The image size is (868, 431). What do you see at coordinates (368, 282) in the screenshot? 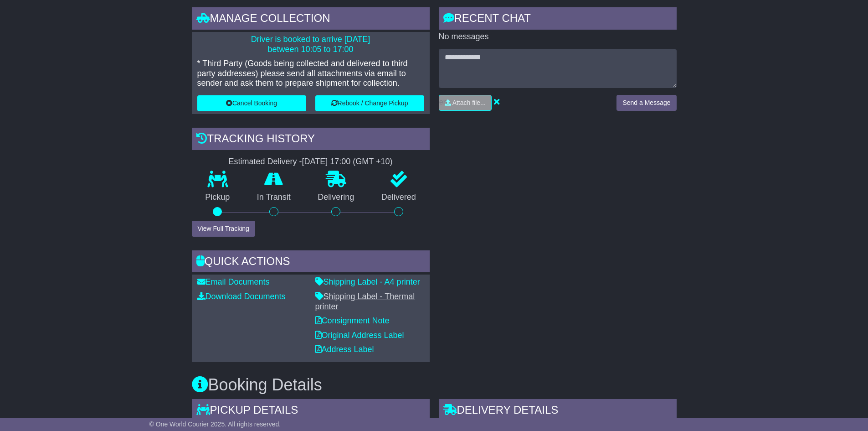
I see `a: Shipping Label - A4 printer` at bounding box center [368, 282].